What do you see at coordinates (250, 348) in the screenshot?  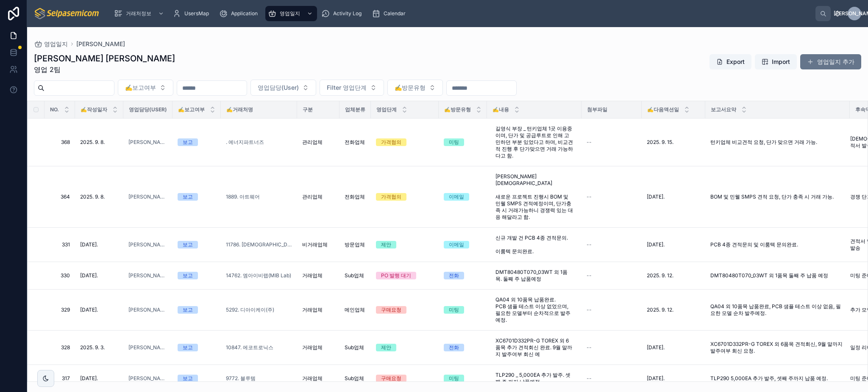 I see `a: 10847. 에코트로닉스` at bounding box center [250, 348].